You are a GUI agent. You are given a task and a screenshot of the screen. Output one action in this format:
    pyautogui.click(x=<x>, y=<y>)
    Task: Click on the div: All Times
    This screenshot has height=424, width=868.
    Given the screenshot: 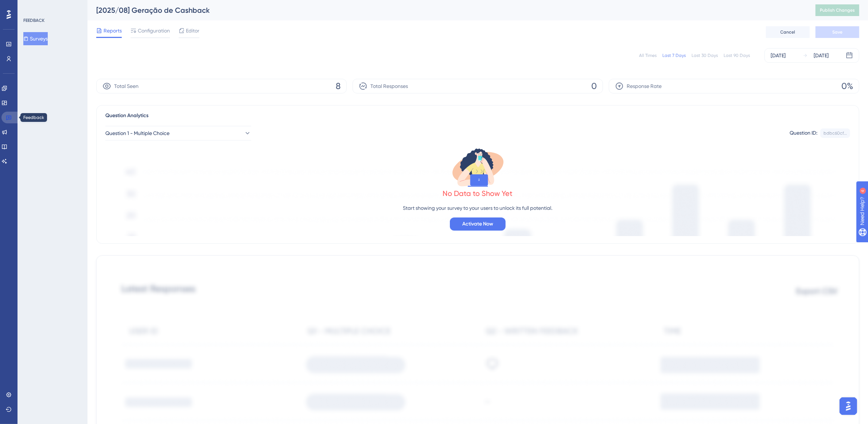 What is the action you would take?
    pyautogui.click(x=648, y=56)
    